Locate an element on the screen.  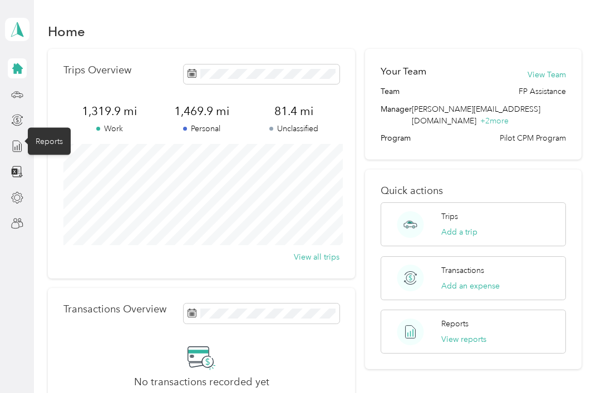
p: Transactions Overview is located at coordinates (115, 309).